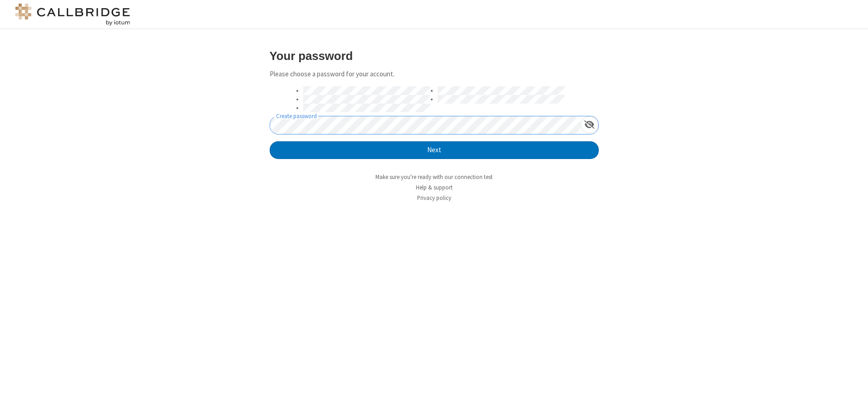 This screenshot has height=413, width=868. Describe the element at coordinates (589, 124) in the screenshot. I see `div: Show password` at that location.